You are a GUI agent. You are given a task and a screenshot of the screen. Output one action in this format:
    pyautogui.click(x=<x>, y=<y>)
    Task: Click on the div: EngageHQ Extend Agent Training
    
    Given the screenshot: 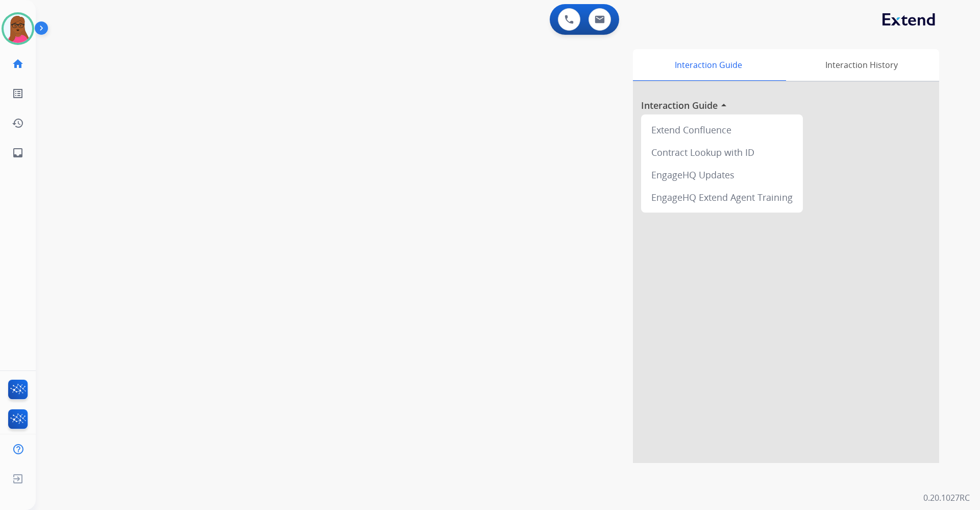 What is the action you would take?
    pyautogui.click(x=721, y=197)
    